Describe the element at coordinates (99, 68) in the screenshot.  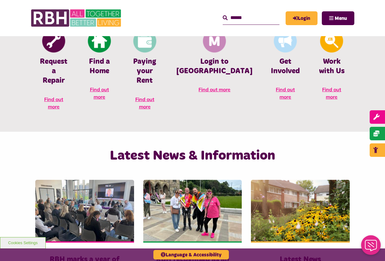
I see `a: Find A Home Find a Home Find out more` at that location.